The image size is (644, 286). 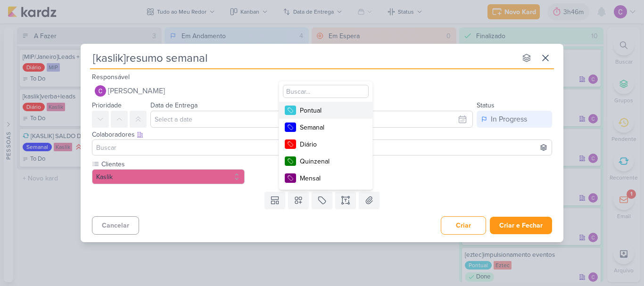 I want to click on label: Responsável, so click(x=111, y=77).